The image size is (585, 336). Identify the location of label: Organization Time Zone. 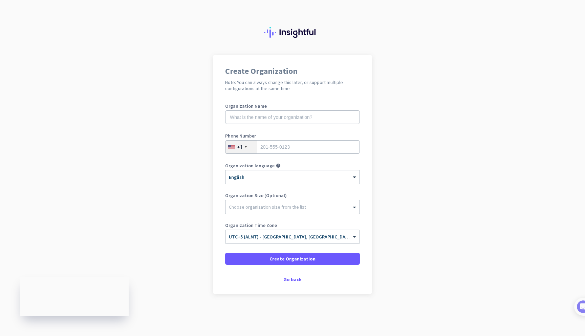
(293, 225).